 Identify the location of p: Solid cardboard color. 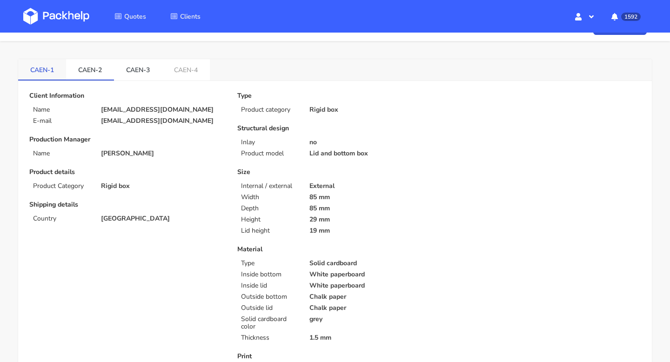
(269, 323).